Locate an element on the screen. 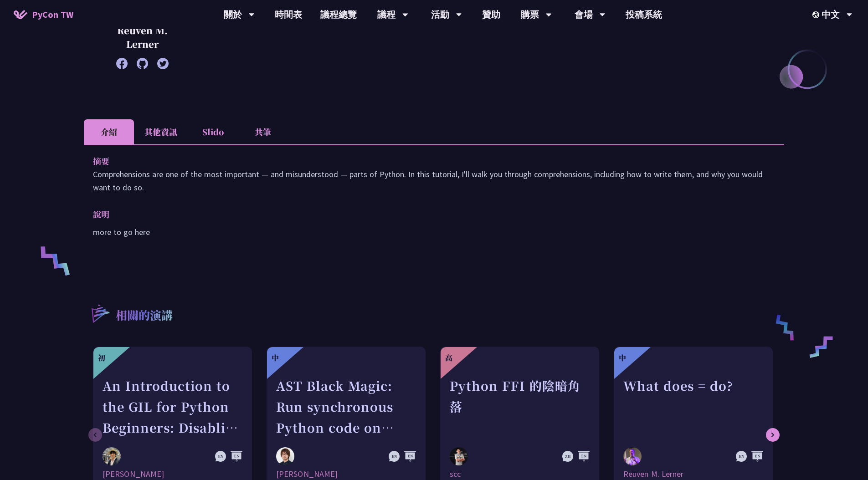 Image resolution: width=868 pixels, height=480 pixels. li: 其他資訊 is located at coordinates (161, 131).